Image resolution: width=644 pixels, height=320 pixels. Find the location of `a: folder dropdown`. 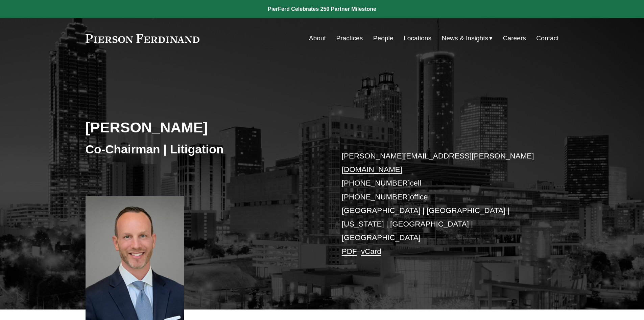

a: folder dropdown is located at coordinates (467, 38).